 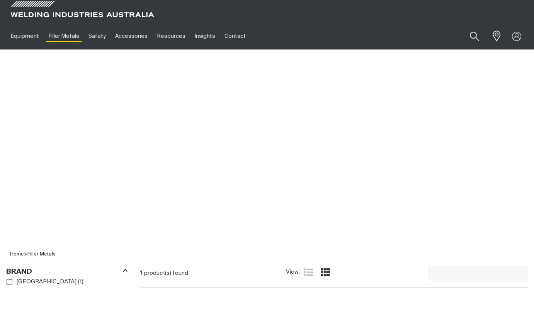 What do you see at coordinates (25, 36) in the screenshot?
I see `a: Equipment` at bounding box center [25, 36].